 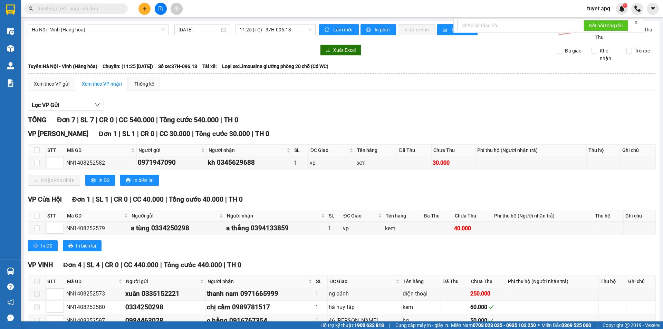 I want to click on span: Loại xe: Limousine giường phòng 20 chỗ (Có WC), so click(x=275, y=66).